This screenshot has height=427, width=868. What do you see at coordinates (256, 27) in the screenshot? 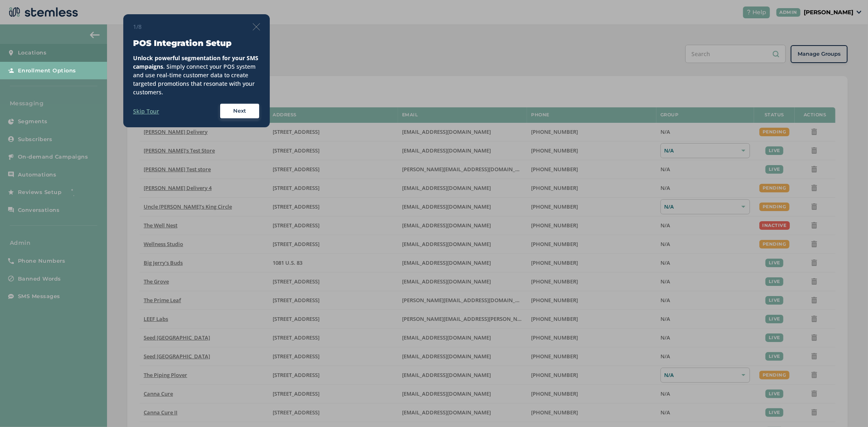
I see `img: icon-close-thin-accent-606ae9a3.svg` at bounding box center [256, 27].